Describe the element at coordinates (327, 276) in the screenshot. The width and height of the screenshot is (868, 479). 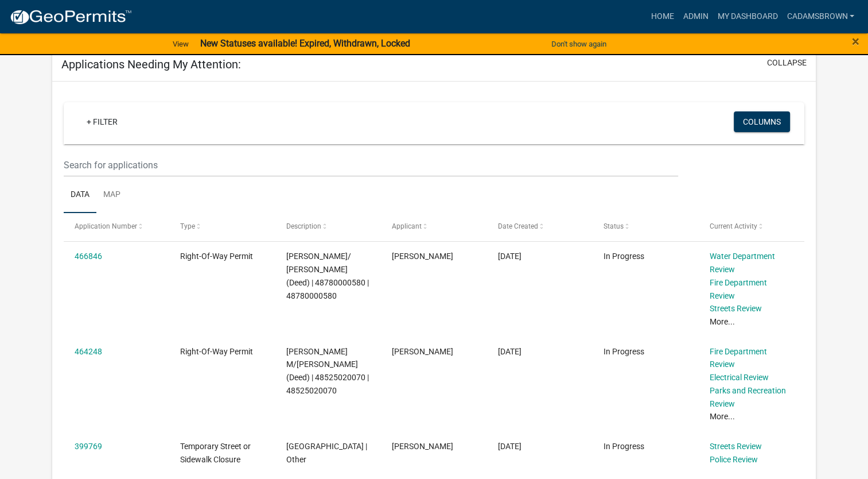
I see `span: CUMMINGS, STEPHANI J/ ERIC LEE (Deed) | 48780000580 | 48780000580` at that location.